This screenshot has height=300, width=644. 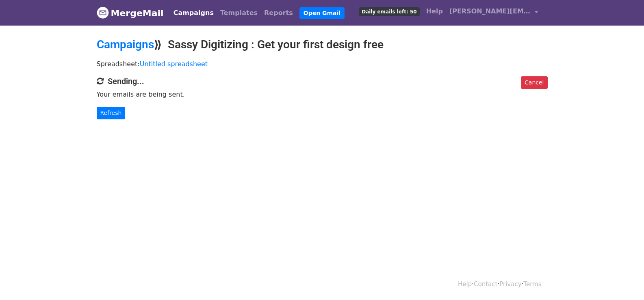 What do you see at coordinates (322, 64) in the screenshot?
I see `p: Spreadsheet:` at bounding box center [322, 64].